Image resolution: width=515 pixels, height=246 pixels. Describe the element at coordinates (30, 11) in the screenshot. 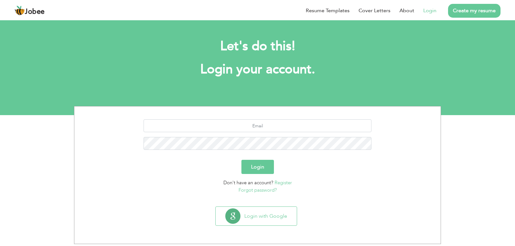

I see `a: Jobee` at that location.